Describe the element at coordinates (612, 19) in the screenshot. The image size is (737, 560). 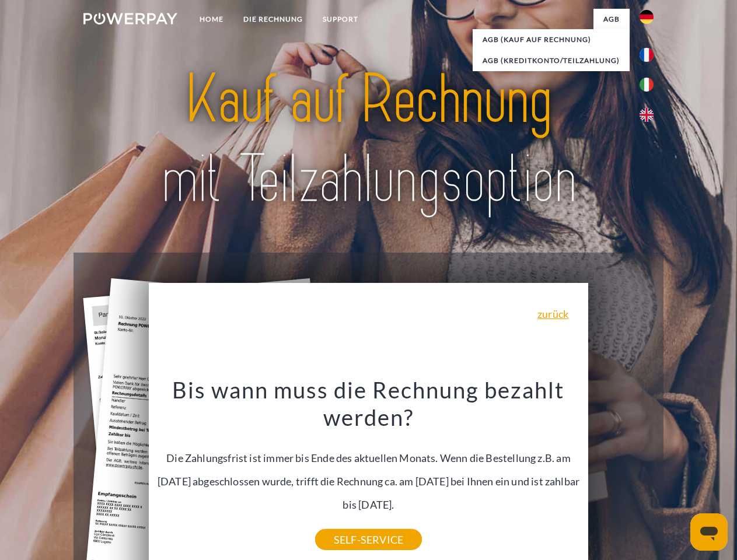
I see `a: agb` at that location.